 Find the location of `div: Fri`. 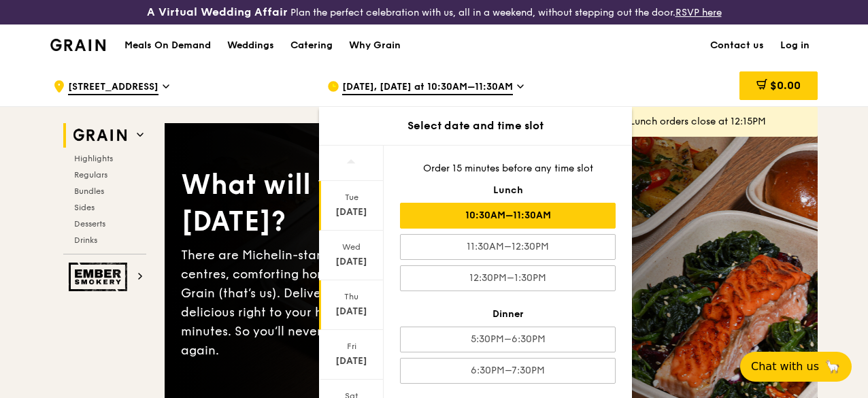

div: Fri is located at coordinates (351, 346).